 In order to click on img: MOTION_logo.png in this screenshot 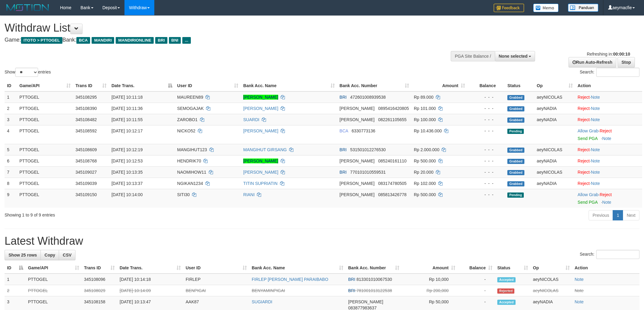, I will do `click(27, 8)`.